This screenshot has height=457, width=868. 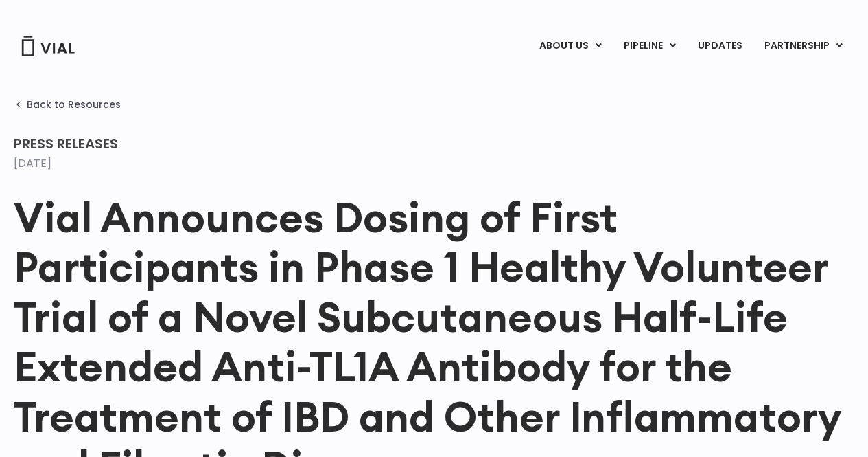 I want to click on a: UPDATES, so click(x=720, y=46).